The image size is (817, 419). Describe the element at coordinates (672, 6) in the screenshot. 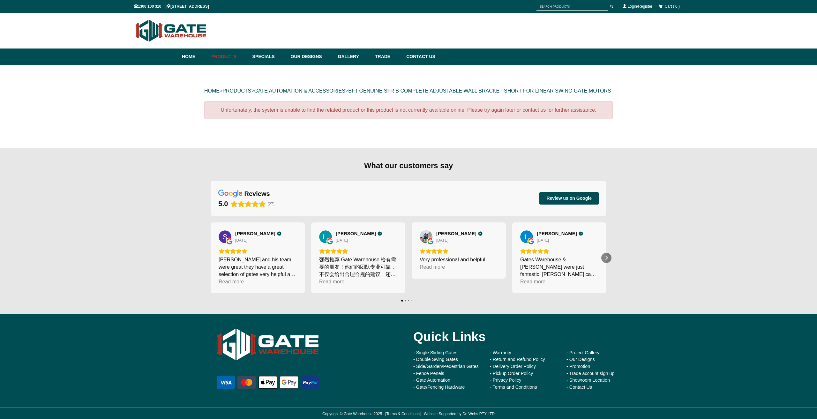

I see `span: Cart ( 0 )` at that location.